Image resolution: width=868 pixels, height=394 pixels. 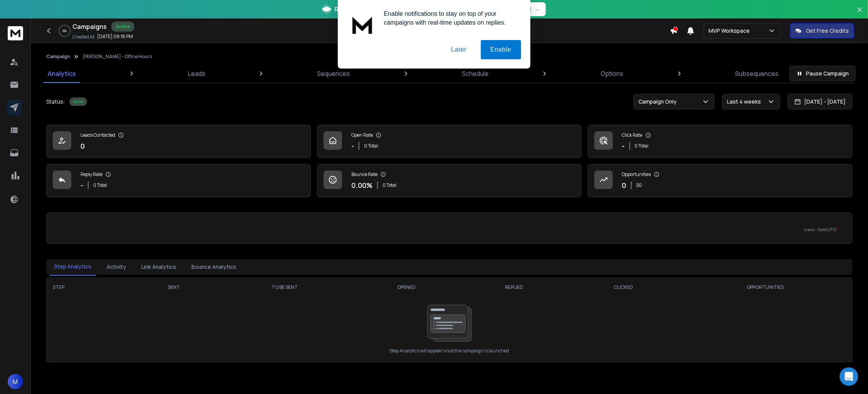 I want to click on a: Leads, so click(x=196, y=73).